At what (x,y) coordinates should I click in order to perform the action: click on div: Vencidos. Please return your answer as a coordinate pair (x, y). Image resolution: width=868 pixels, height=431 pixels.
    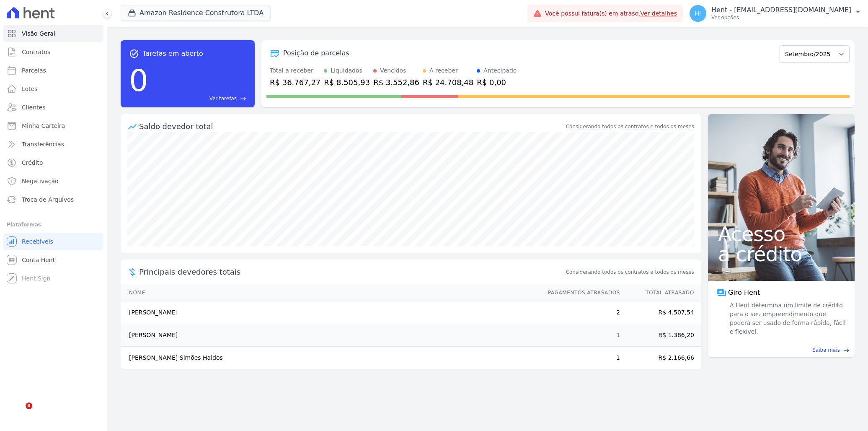
    Looking at the image, I should click on (393, 71).